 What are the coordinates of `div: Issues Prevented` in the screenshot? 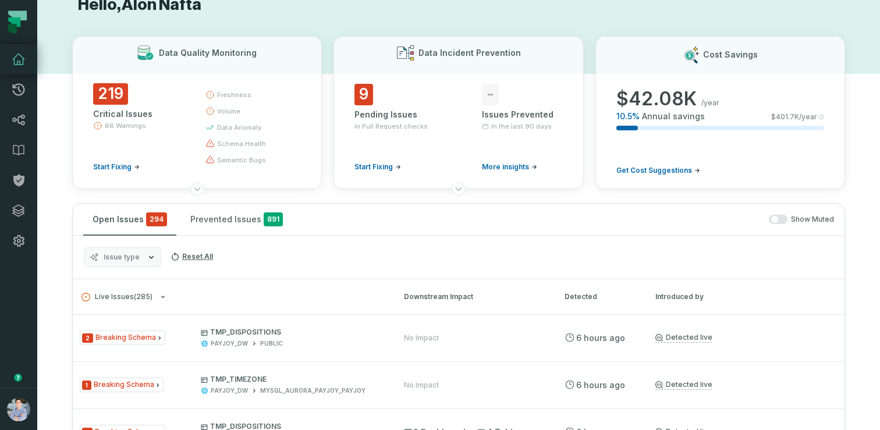 It's located at (522, 115).